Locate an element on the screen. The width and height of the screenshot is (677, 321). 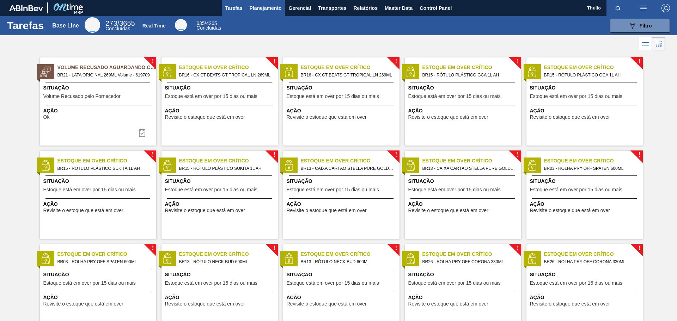
span: 635 is located at coordinates (200, 23).